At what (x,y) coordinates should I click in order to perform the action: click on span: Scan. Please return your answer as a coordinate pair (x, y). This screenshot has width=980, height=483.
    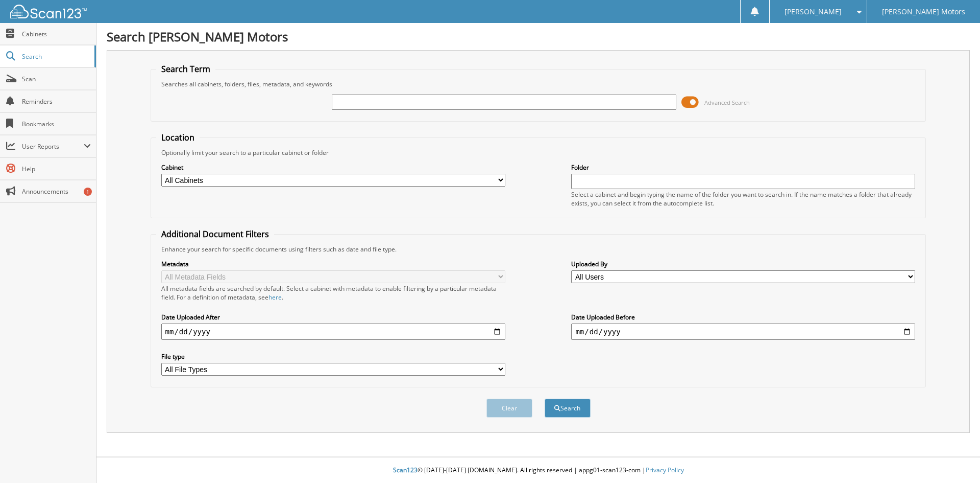
    Looking at the image, I should click on (56, 79).